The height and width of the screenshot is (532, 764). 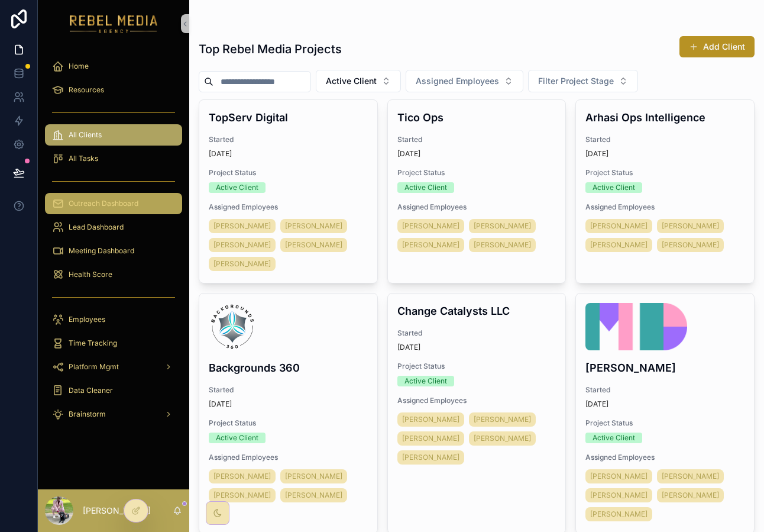 I want to click on span: Time Tracking, so click(x=93, y=343).